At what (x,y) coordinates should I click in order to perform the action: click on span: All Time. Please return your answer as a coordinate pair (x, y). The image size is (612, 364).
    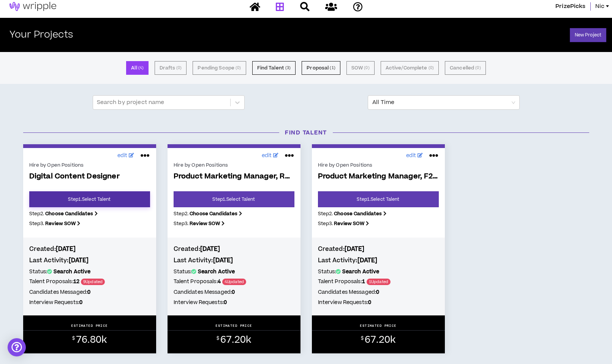
    Looking at the image, I should click on (444, 102).